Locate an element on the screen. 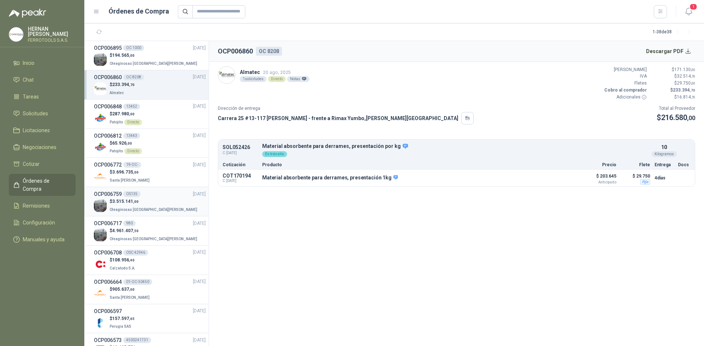 This screenshot has width=704, height=346. span: 157.597 is located at coordinates (123, 319).